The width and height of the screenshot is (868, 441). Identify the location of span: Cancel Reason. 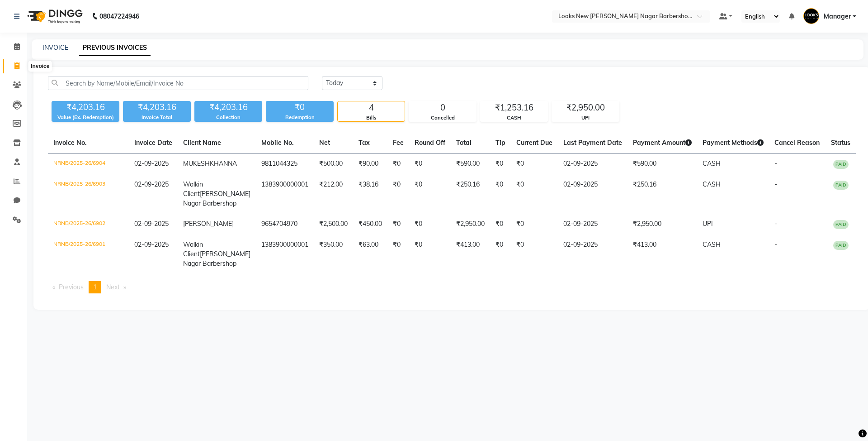
(797, 143).